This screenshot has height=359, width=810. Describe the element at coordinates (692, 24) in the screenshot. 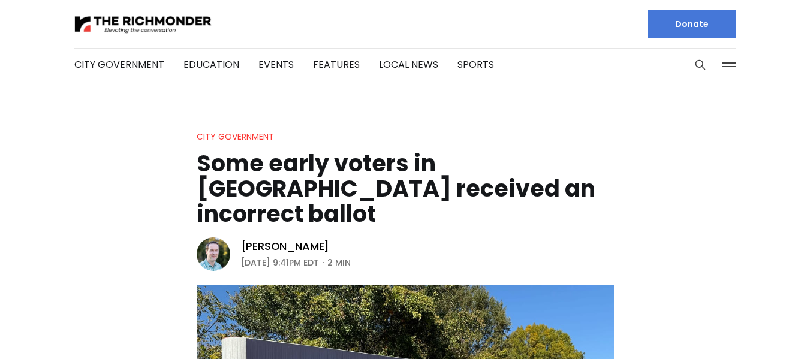

I see `a: Donate` at that location.